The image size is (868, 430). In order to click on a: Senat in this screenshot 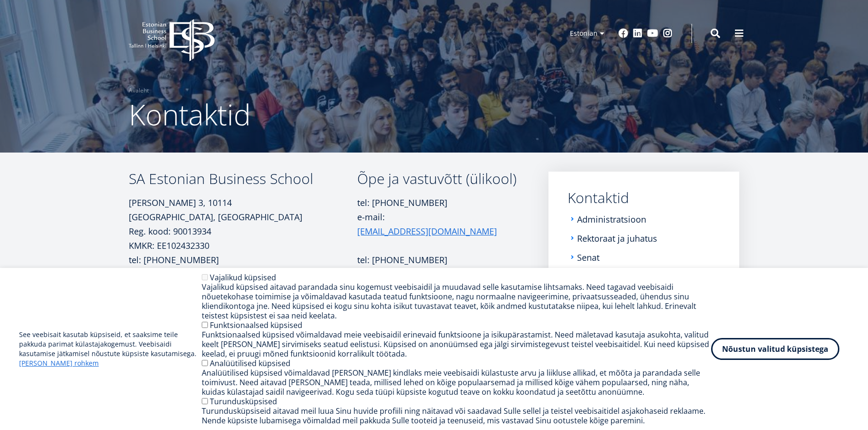, I will do `click(588, 257)`.